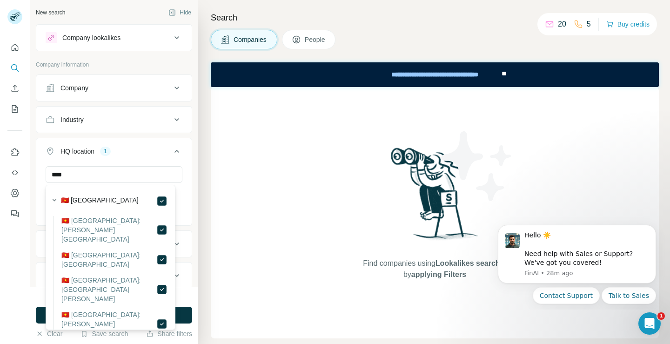  I want to click on button: My lists, so click(15, 109).